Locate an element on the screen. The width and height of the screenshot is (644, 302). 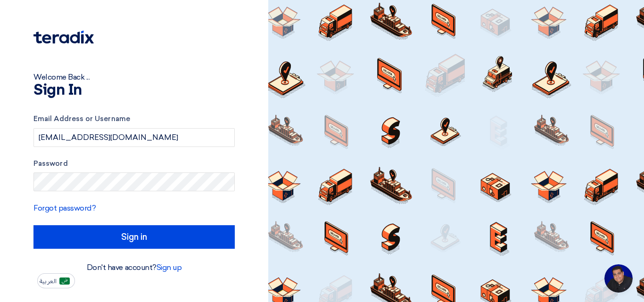
input: Sign in is located at coordinates (134, 237).